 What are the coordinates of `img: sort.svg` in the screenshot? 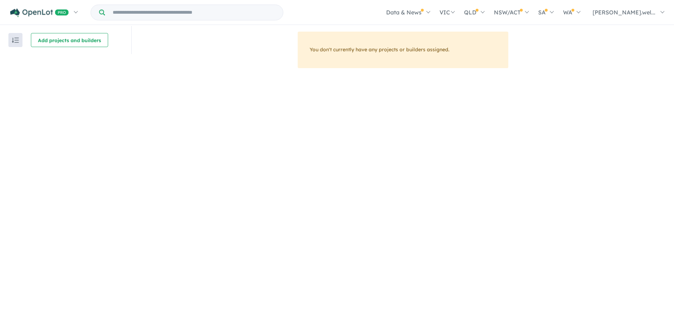 It's located at (15, 40).